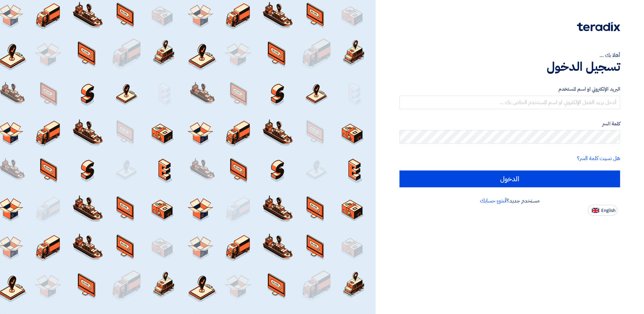 This screenshot has width=644, height=314. I want to click on button: English, so click(603, 210).